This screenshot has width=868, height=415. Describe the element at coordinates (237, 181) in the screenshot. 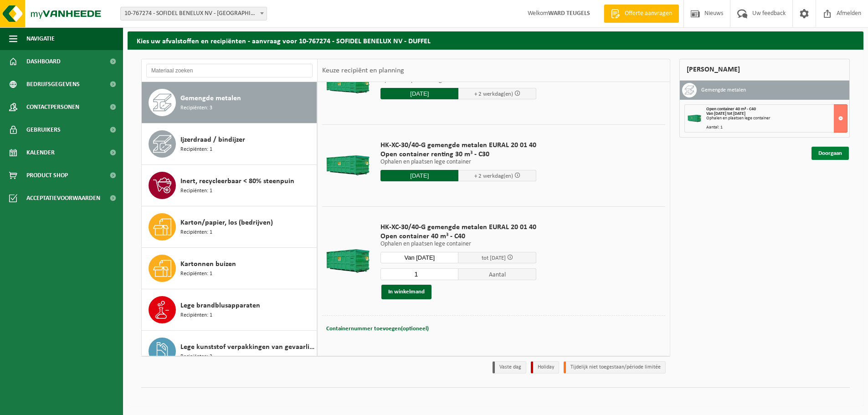

I see `span: Inert, recycleerbaar < 80% steenpuin` at that location.